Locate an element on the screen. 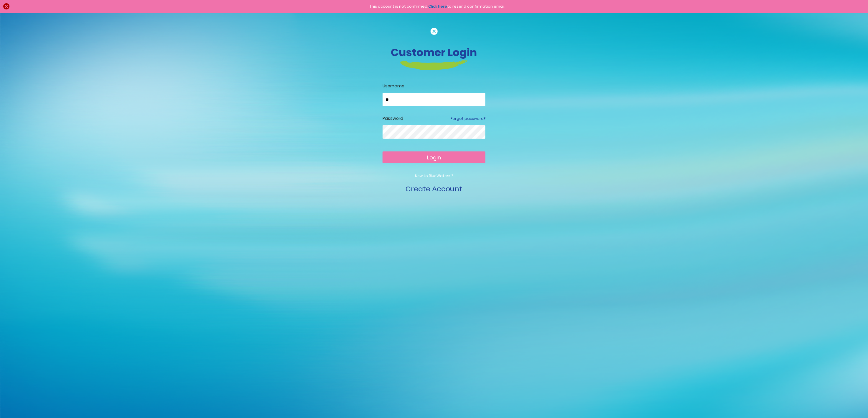 This screenshot has height=418, width=868. a: Forgot password? is located at coordinates (468, 118).